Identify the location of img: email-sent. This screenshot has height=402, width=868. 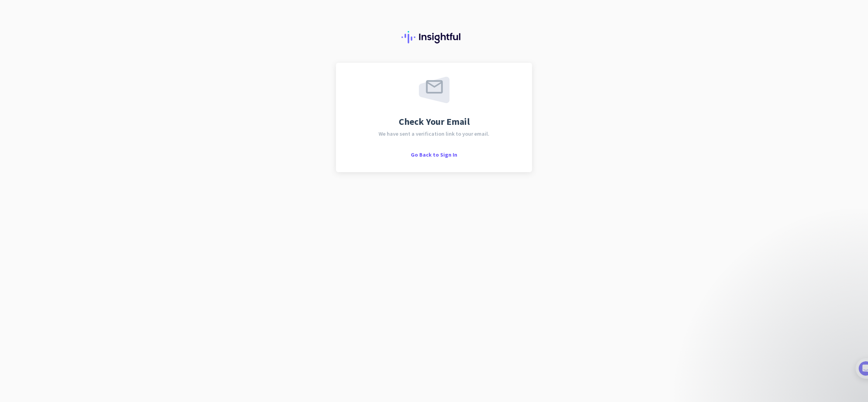
(434, 90).